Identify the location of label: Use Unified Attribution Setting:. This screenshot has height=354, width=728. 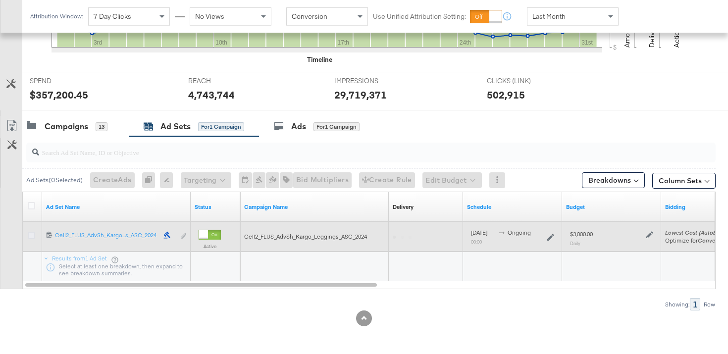
(420, 16).